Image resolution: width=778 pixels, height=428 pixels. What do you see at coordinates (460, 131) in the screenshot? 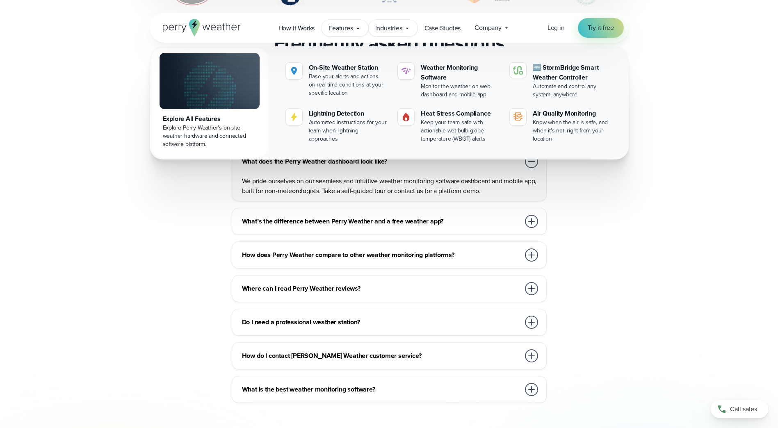
I see `div: Keep your team safe with actionable wet bulb globe temperature (WBGT) alerts` at bounding box center [460, 131].